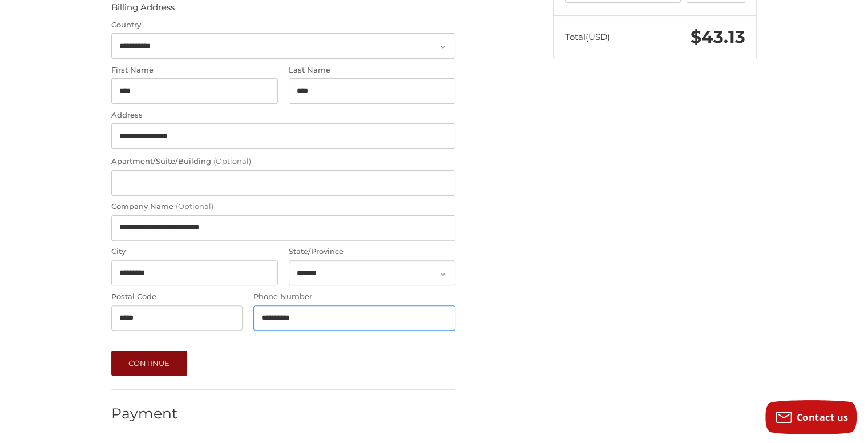 The image size is (868, 443). Describe the element at coordinates (283, 207) in the screenshot. I see `label: Company Name` at that location.